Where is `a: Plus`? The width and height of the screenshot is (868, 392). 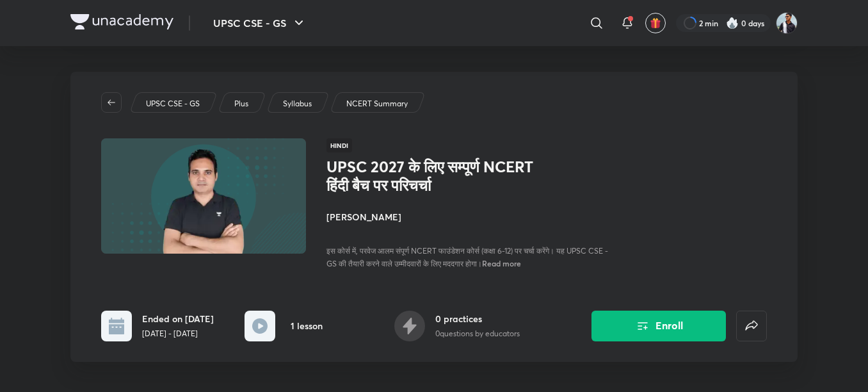
a: Plus is located at coordinates (242, 104).